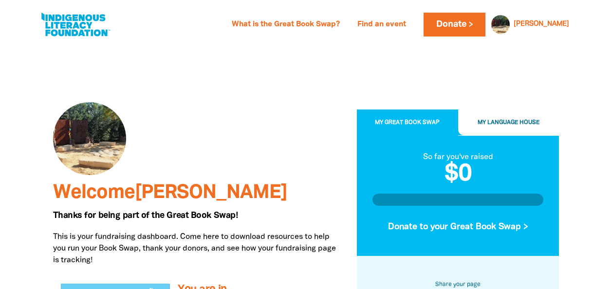 The width and height of the screenshot is (612, 289). Describe the element at coordinates (408, 123) in the screenshot. I see `button: My Great Book Swap` at that location.